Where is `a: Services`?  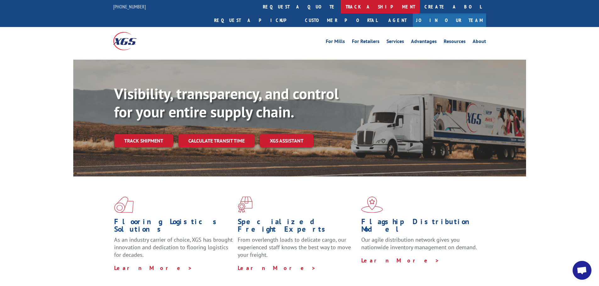 a: Services is located at coordinates (395, 42).